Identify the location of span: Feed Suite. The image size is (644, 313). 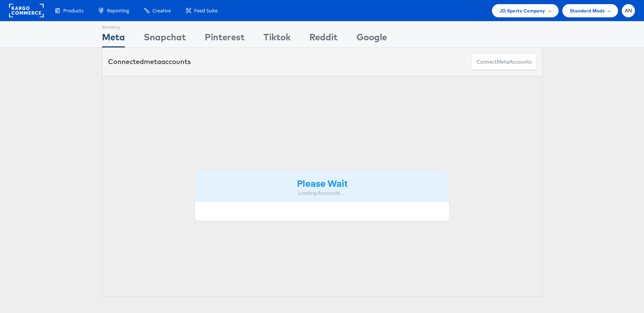
(206, 10).